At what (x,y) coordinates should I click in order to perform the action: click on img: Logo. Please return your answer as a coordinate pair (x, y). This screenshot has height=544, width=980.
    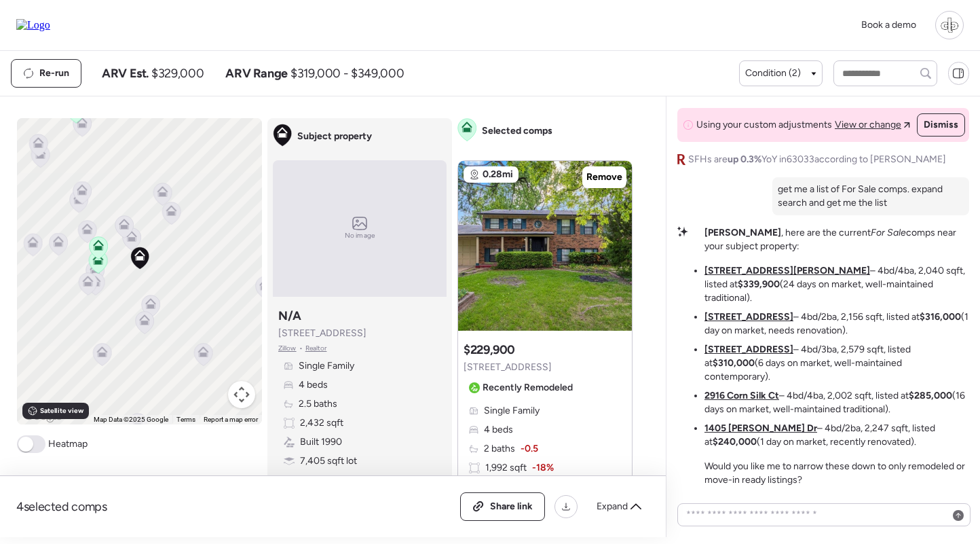
    Looking at the image, I should click on (34, 25).